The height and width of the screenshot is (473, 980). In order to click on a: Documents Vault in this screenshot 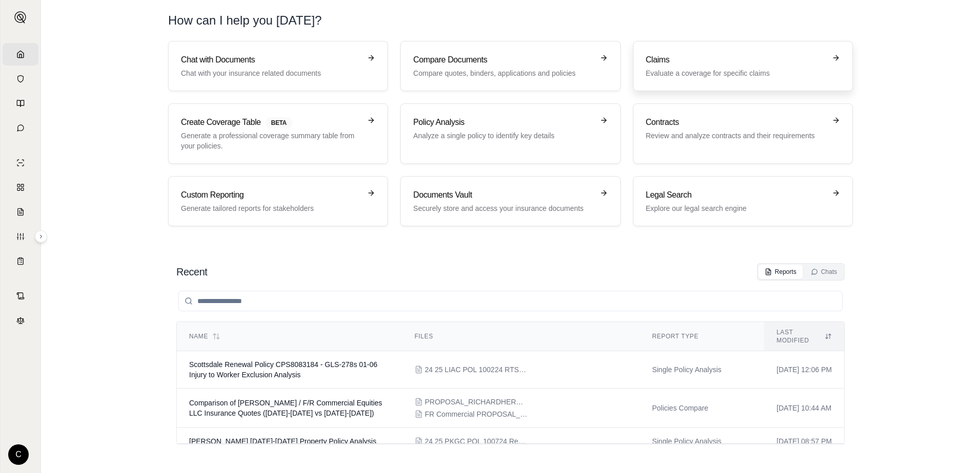, I will do `click(21, 79)`.